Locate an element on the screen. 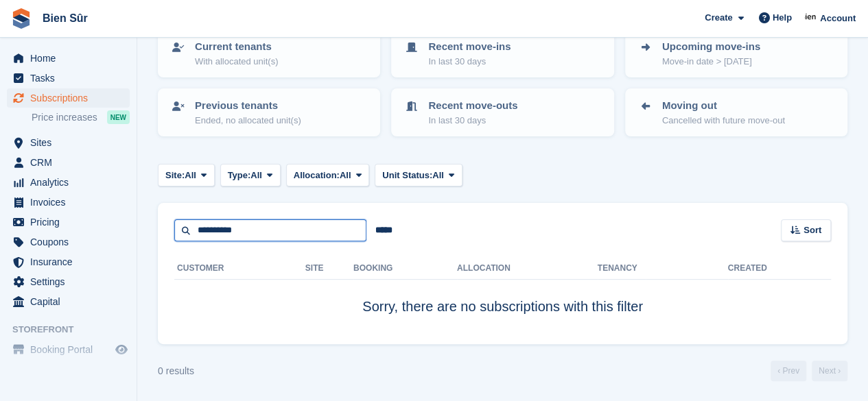 The image size is (868, 401). th: Created is located at coordinates (779, 268).